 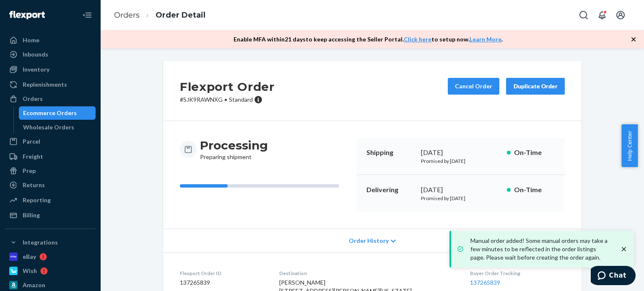 What do you see at coordinates (160, 15) in the screenshot?
I see `ol: breadcrumbs` at bounding box center [160, 15].